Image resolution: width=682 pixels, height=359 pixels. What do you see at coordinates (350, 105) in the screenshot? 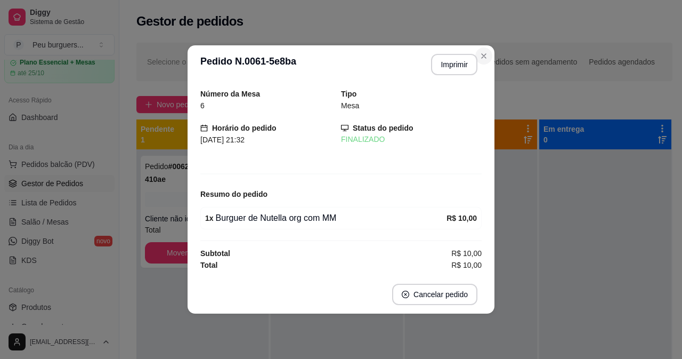
I see `span: Mesa` at bounding box center [350, 105].